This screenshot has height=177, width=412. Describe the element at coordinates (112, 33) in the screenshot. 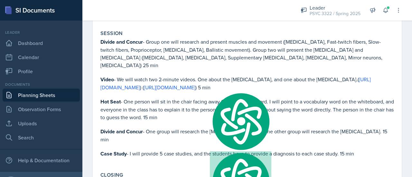

I see `label: Session` at that location.